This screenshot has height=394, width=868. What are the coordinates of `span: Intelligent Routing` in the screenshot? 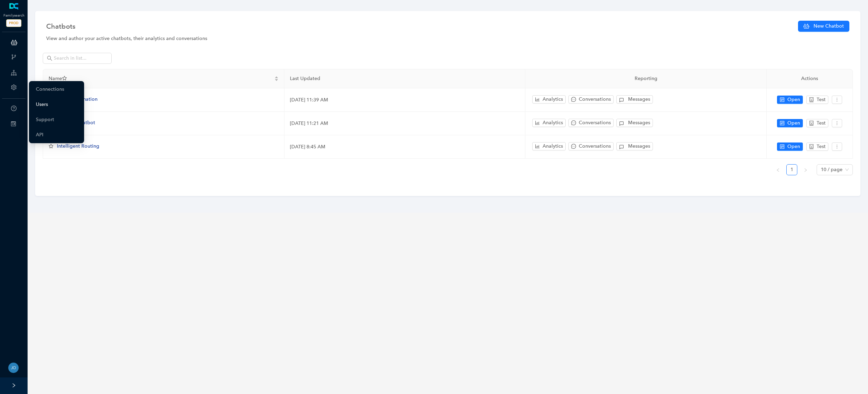 It's located at (78, 146).